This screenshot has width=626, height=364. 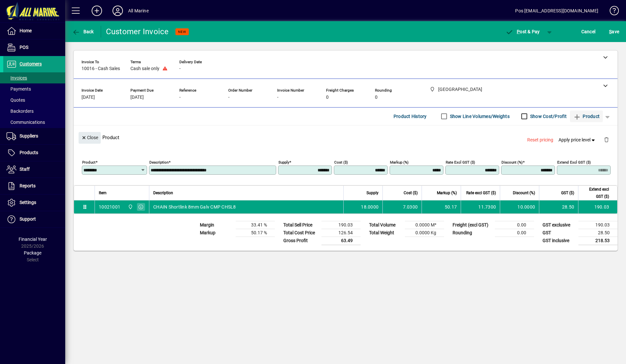 What do you see at coordinates (145, 69) in the screenshot?
I see `span: Cash sale only` at bounding box center [145, 69].